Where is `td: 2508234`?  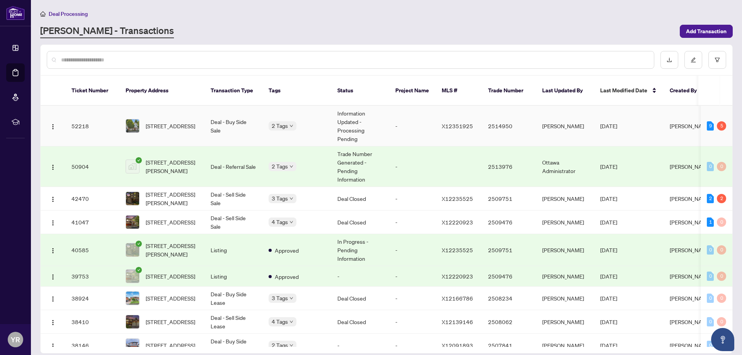
td: 2508234 is located at coordinates (509, 298).